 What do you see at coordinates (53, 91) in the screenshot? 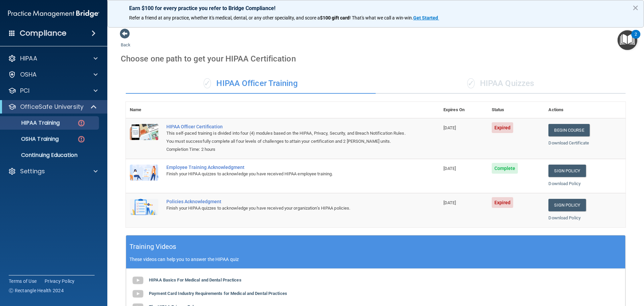
I see `a: PCI` at bounding box center [53, 91].